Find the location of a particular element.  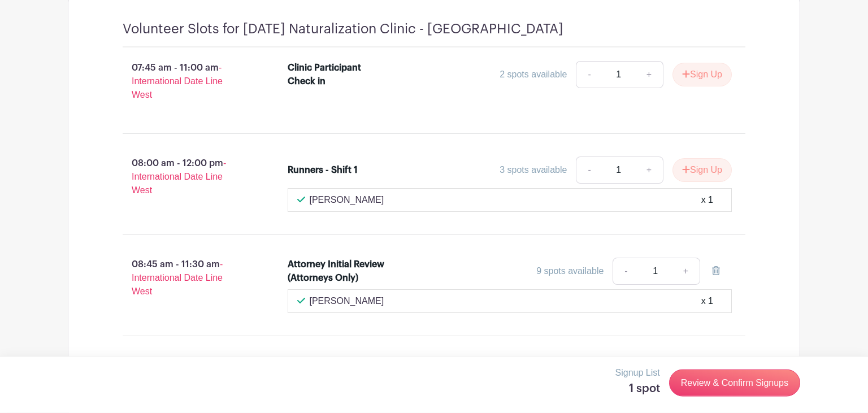

h5: 1 spot is located at coordinates (637, 389).